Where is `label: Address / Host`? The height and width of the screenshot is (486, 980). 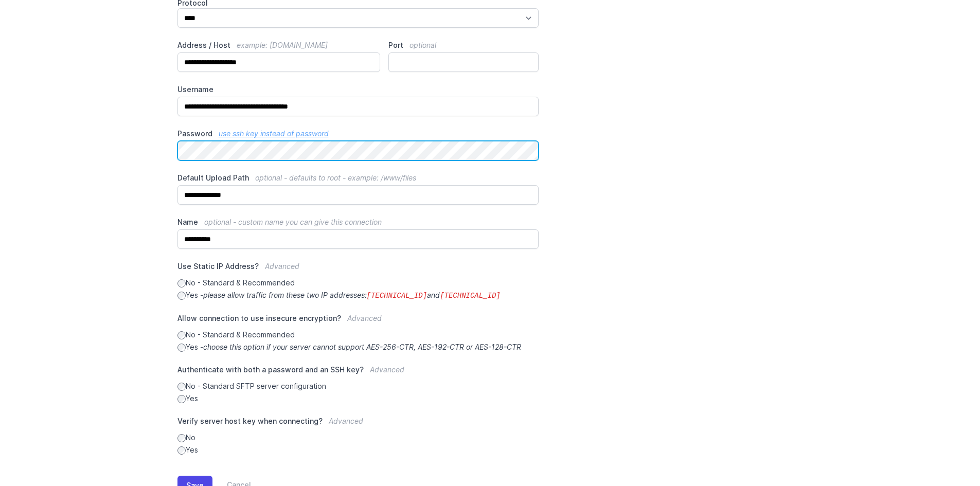 label: Address / Host is located at coordinates (279, 45).